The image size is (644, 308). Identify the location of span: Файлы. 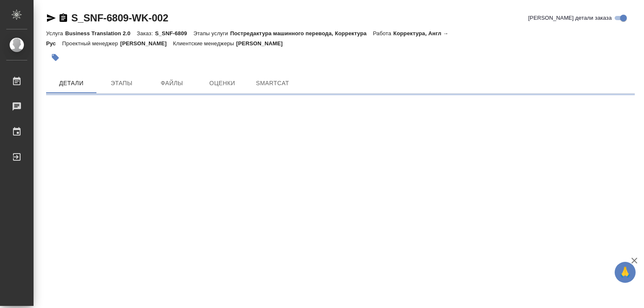
(172, 83).